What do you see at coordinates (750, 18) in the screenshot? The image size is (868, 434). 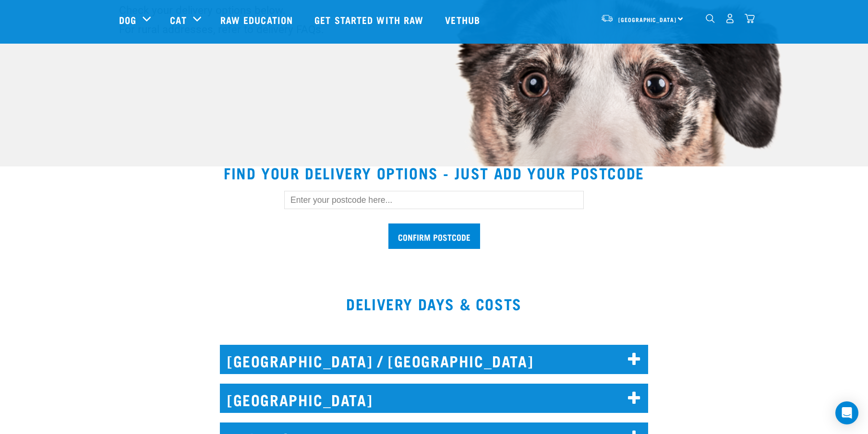 I see `img: home-icon@2x.png` at bounding box center [750, 18].